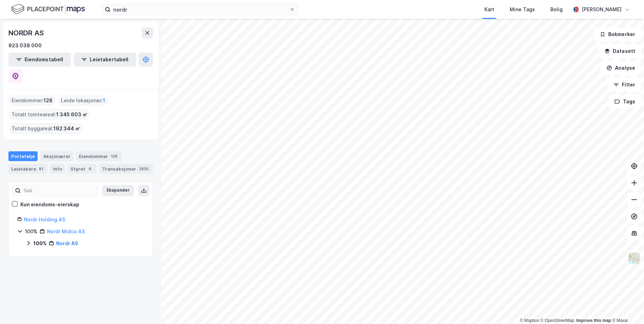 The height and width of the screenshot is (324, 644). I want to click on a: Nordr AS, so click(67, 243).